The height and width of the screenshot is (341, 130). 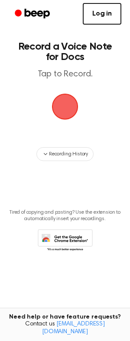 What do you see at coordinates (65, 154) in the screenshot?
I see `button: Recording History` at bounding box center [65, 154].